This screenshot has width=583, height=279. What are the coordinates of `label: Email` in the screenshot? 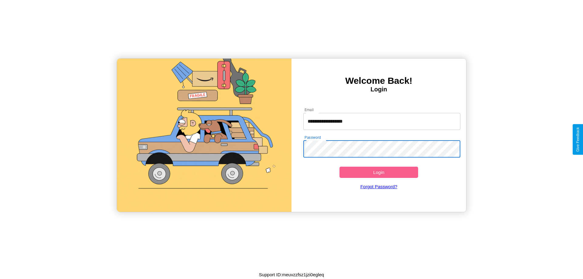 It's located at (309, 110).